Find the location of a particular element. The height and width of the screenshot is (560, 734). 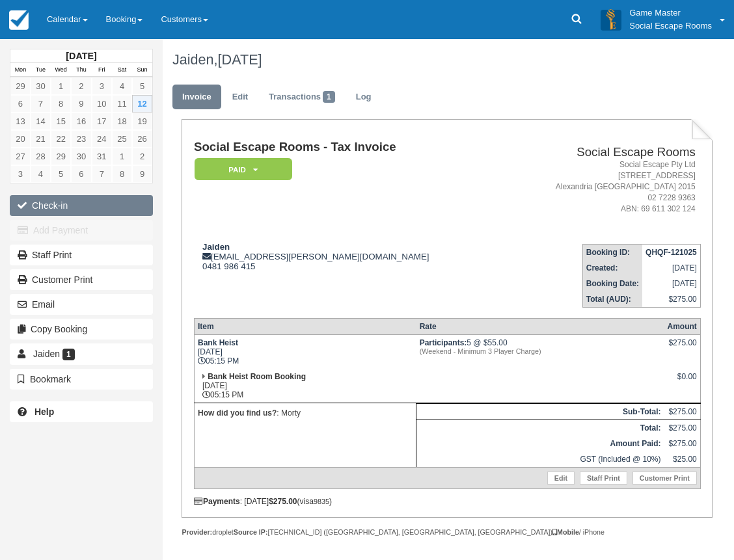

strong: How did you find us? is located at coordinates (237, 413).